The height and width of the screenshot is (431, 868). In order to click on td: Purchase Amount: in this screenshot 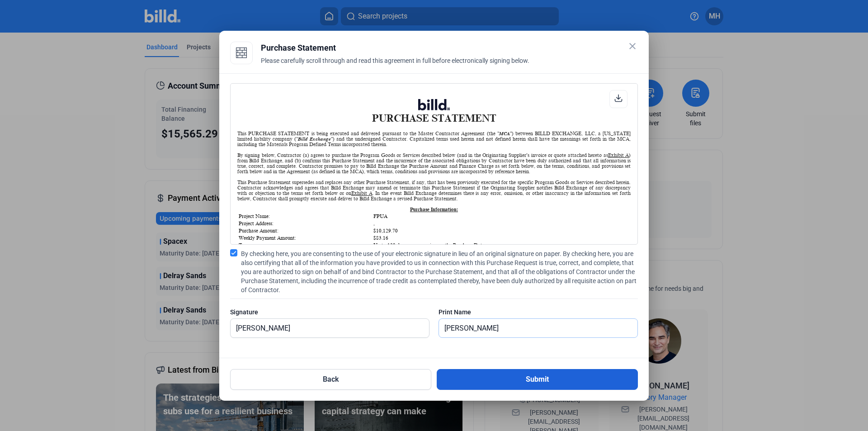, I will do `click(305, 230)`.